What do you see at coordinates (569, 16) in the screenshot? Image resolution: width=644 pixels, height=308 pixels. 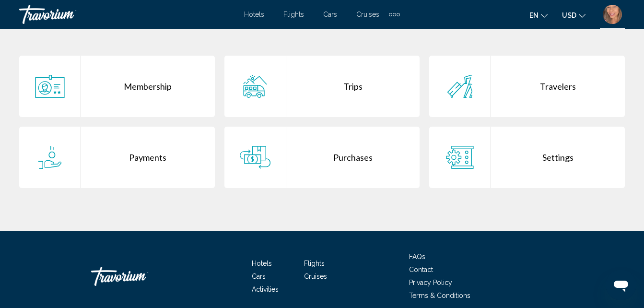 I see `span: USD` at bounding box center [569, 16].